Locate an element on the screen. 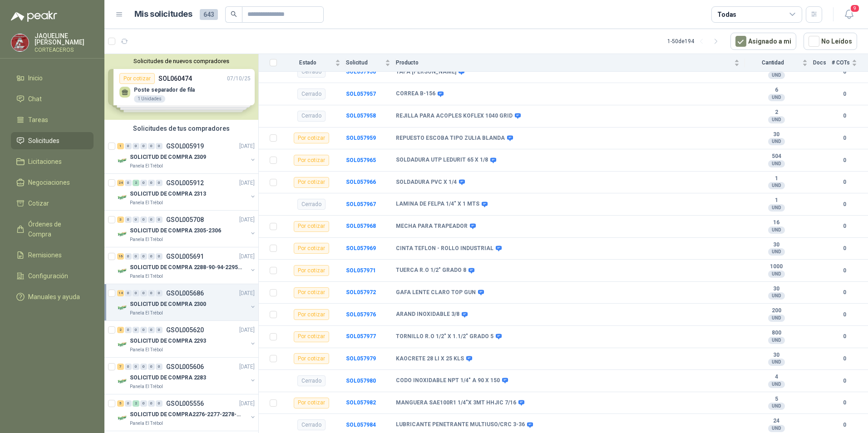 Image resolution: width=868 pixels, height=433 pixels. span: 9 is located at coordinates (855, 8).